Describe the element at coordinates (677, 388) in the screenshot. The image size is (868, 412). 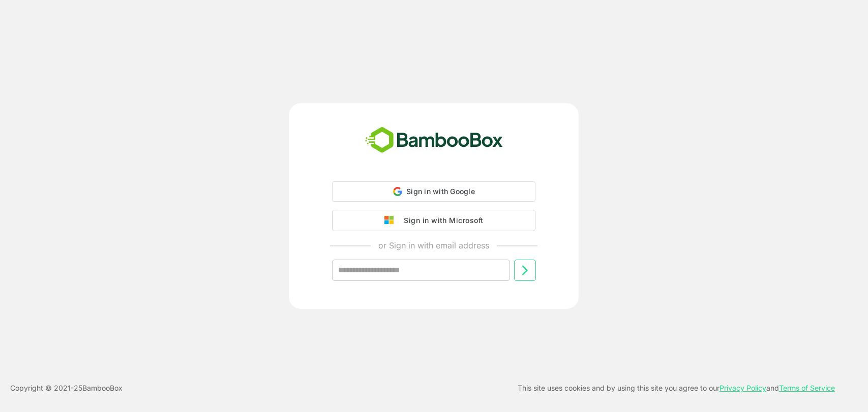
I see `p: This site uses cookies and by using this site you agree to our and` at that location.